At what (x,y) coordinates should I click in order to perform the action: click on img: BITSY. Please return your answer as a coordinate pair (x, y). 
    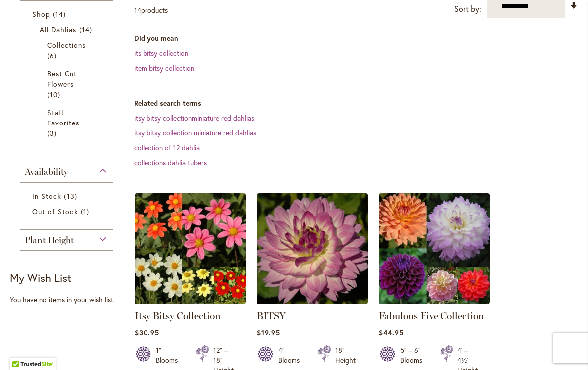
    Looking at the image, I should click on (312, 248).